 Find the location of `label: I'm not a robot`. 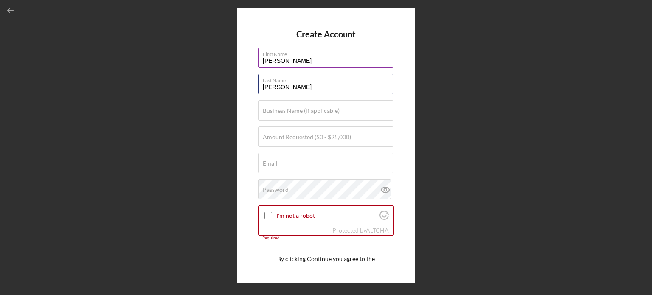

label: I'm not a robot is located at coordinates (327, 216).